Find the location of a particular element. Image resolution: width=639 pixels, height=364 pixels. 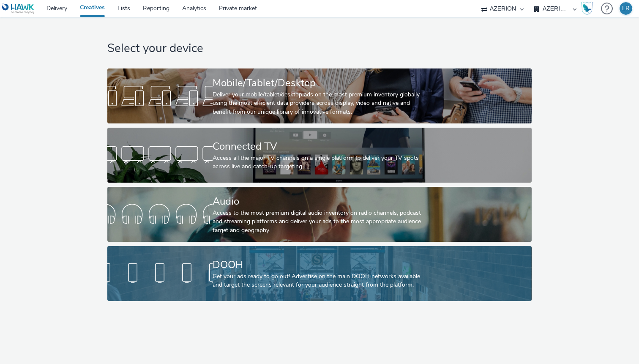

div: Deliver your mobile/tablet/desktop ads on the most premium inventory globally using the most effi... is located at coordinates (318, 103).